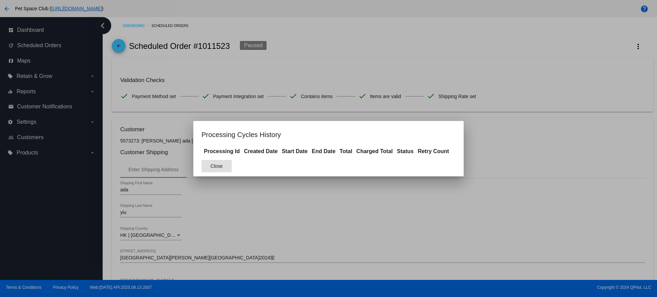 Image resolution: width=657 pixels, height=297 pixels. I want to click on th: Processing Id, so click(222, 152).